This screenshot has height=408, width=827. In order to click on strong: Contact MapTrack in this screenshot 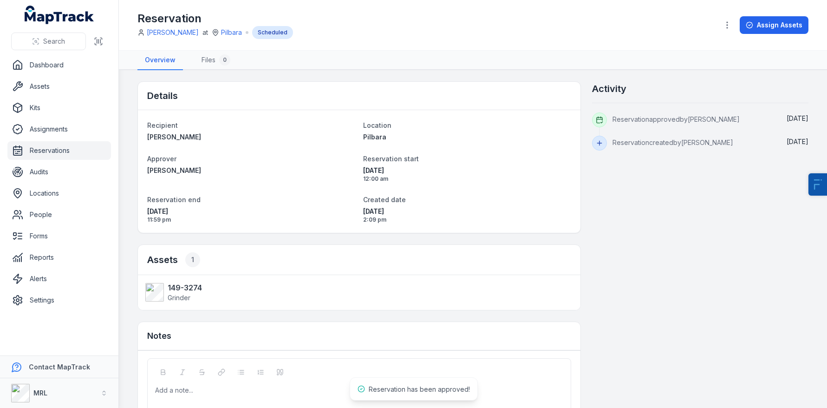, I will do `click(59, 367)`.